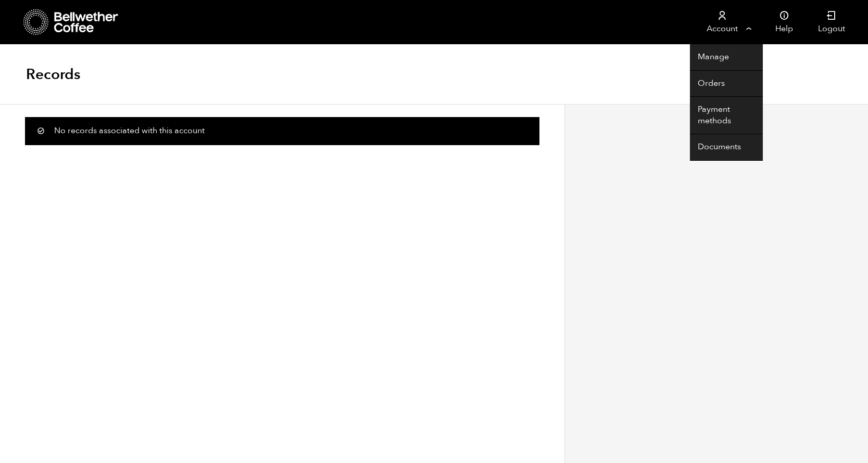 This screenshot has height=463, width=868. I want to click on a: Documents, so click(727, 147).